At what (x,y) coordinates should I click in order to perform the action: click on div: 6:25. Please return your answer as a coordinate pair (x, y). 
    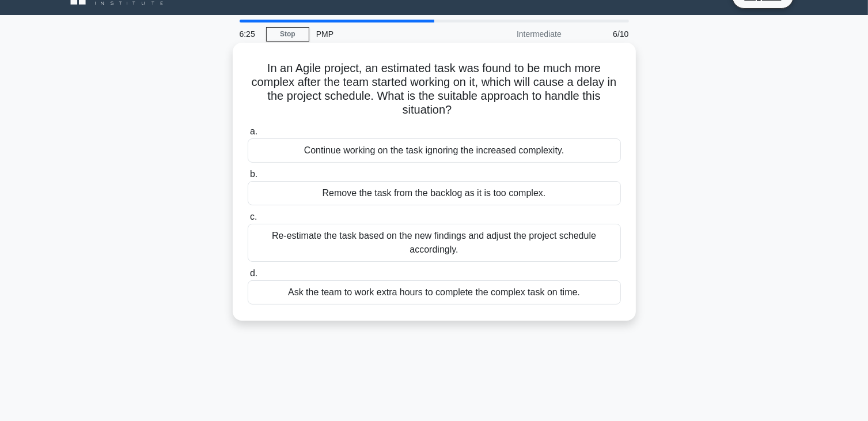
    Looking at the image, I should click on (249, 34).